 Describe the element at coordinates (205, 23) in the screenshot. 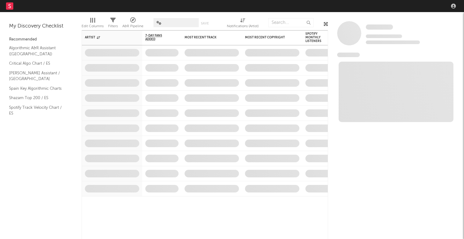

I see `button: Save` at that location.